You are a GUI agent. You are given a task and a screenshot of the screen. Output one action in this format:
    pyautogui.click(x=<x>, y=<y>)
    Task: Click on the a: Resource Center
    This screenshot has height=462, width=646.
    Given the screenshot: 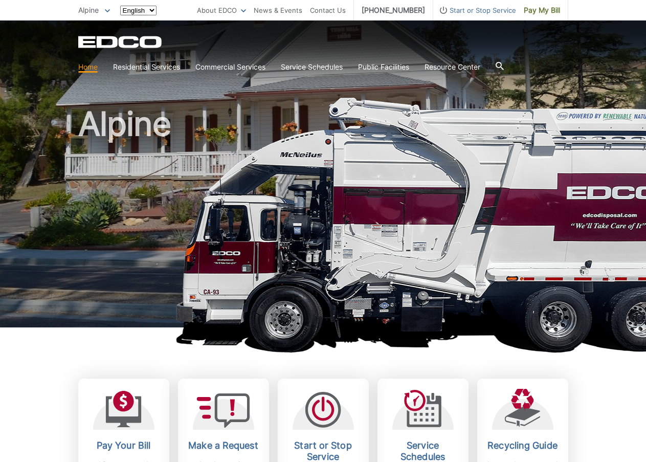 What is the action you would take?
    pyautogui.click(x=452, y=67)
    